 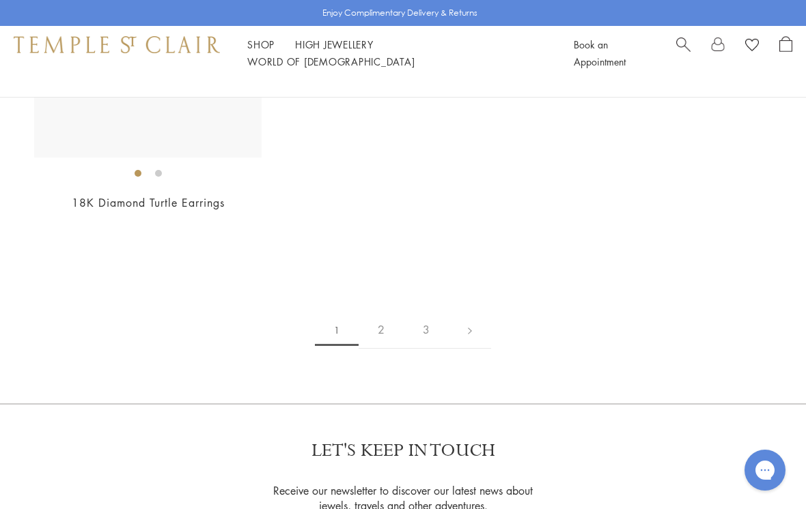 What do you see at coordinates (261, 44) in the screenshot?
I see `a: ShopShop` at bounding box center [261, 44].